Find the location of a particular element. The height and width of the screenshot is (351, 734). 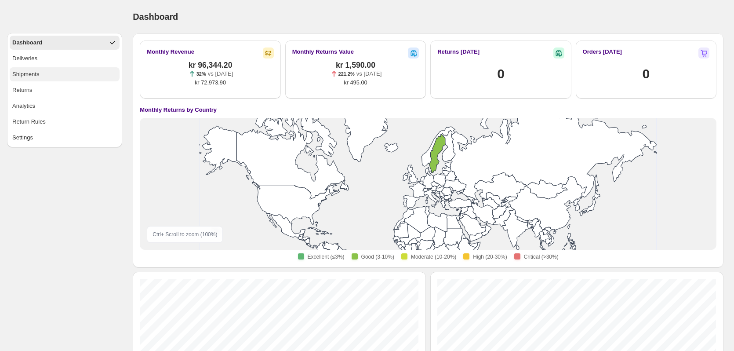

span: Excellent (≤3%) is located at coordinates (326, 257).